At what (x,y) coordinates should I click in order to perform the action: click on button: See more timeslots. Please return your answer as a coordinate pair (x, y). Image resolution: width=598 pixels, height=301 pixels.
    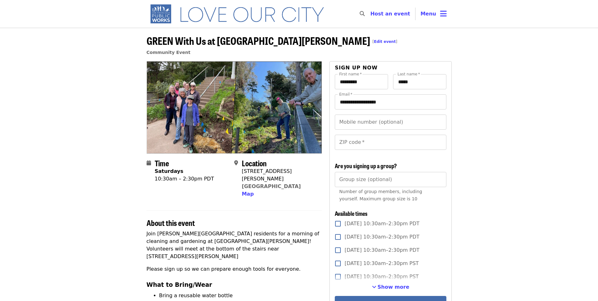
    Looking at the image, I should click on (390, 287).